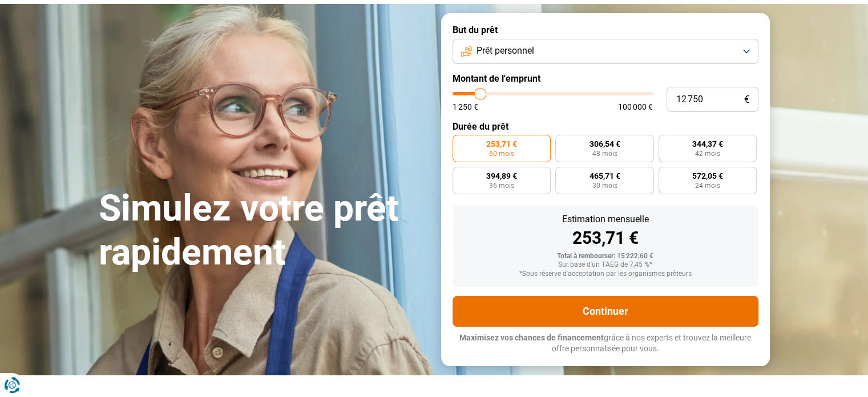 This screenshot has width=868, height=397. What do you see at coordinates (263, 231) in the screenshot?
I see `h1: Simulez votre prêt rapidement` at bounding box center [263, 231].